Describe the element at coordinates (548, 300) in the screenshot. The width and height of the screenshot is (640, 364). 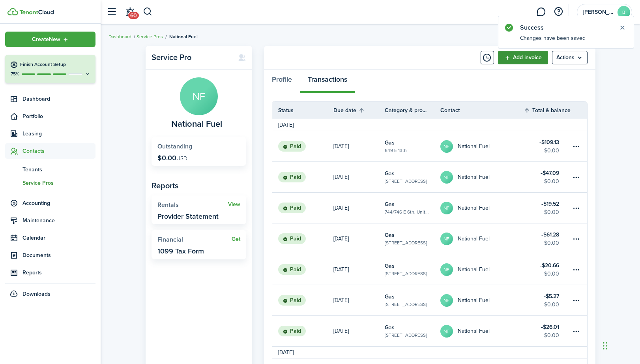
I see `a: $5.27$0.00` at that location.